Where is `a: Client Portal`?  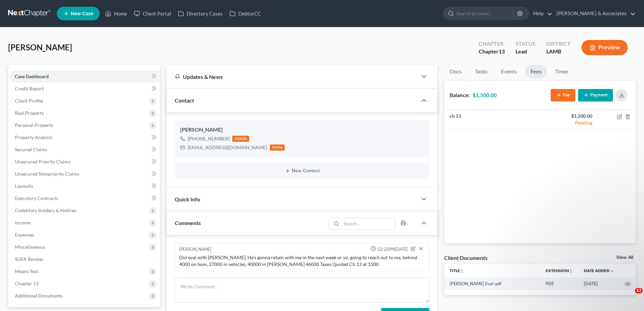
a: Client Portal is located at coordinates (153, 13).